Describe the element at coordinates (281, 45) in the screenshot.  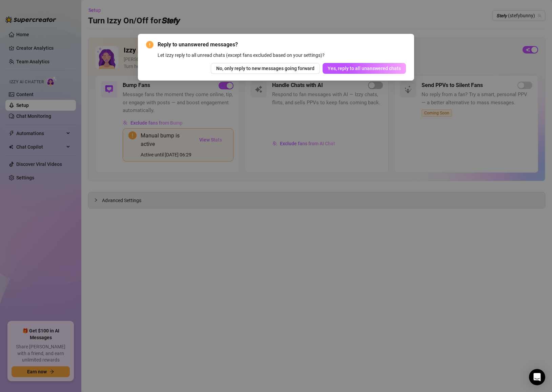
I see `span: Reply to unanswered messages?` at that location.